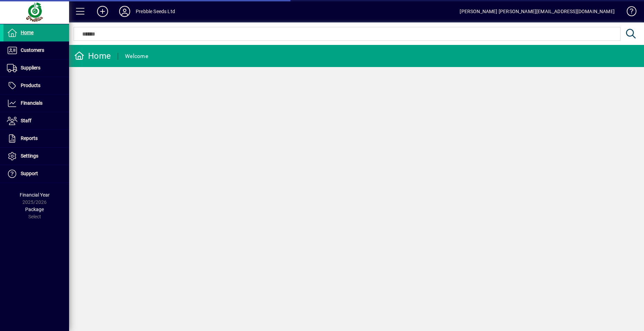 The width and height of the screenshot is (644, 331). What do you see at coordinates (36, 86) in the screenshot?
I see `a: Products` at bounding box center [36, 86].